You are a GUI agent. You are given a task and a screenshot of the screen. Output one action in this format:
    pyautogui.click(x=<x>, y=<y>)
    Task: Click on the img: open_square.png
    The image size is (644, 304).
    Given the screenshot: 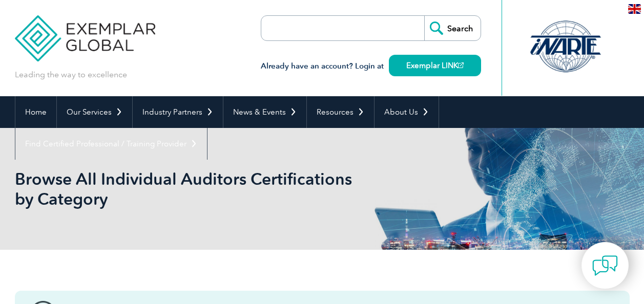 What is the action you would take?
    pyautogui.click(x=460, y=65)
    